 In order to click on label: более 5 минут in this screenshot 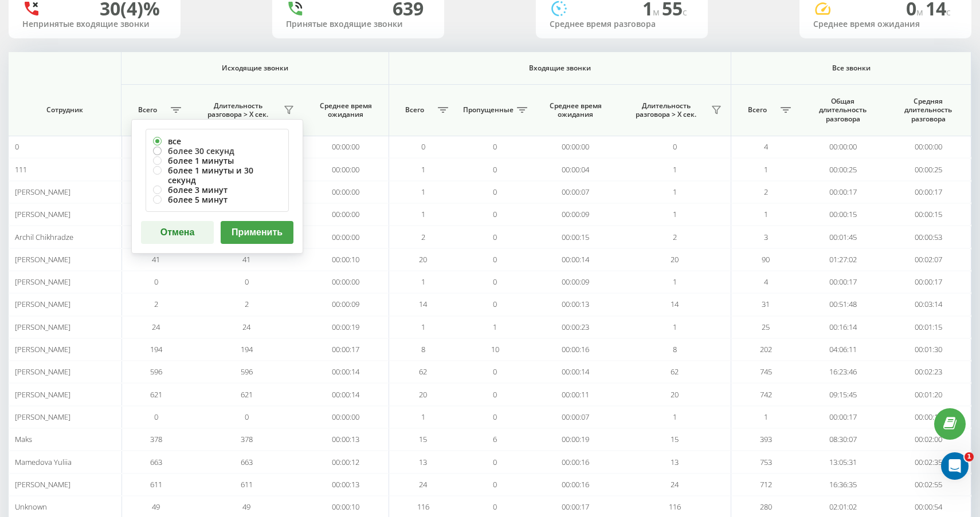, I will do `click(217, 199)`.